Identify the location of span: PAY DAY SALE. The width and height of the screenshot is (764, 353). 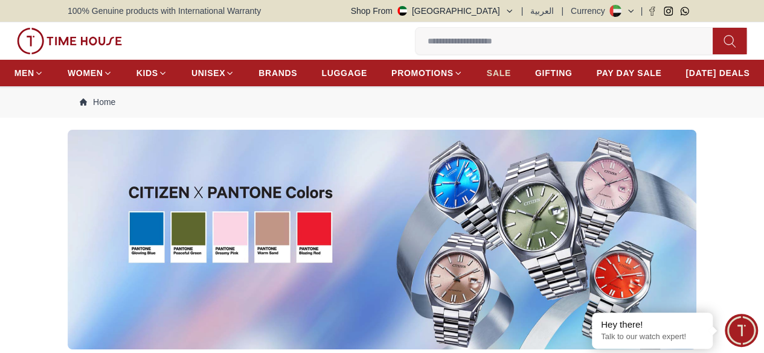
(629, 73).